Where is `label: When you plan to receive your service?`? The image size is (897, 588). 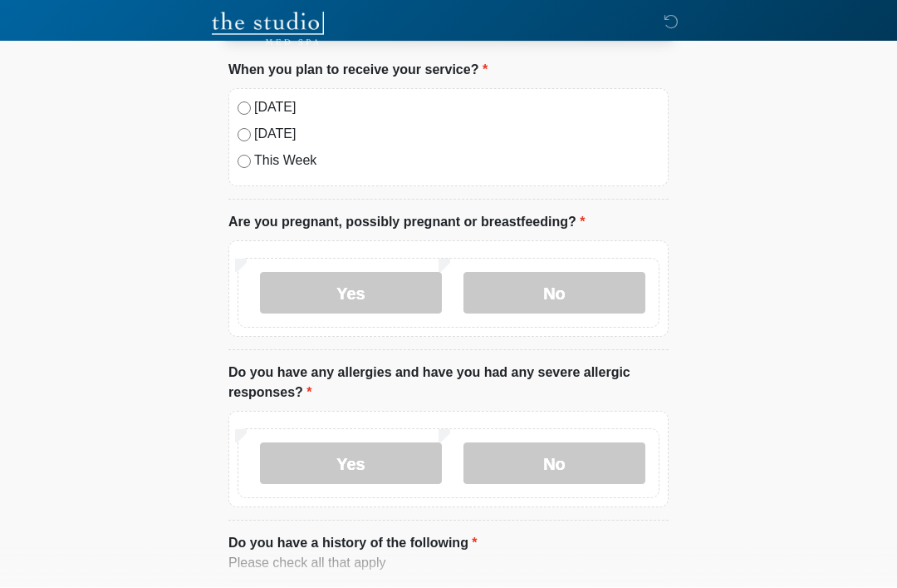 label: When you plan to receive your service? is located at coordinates (358, 70).